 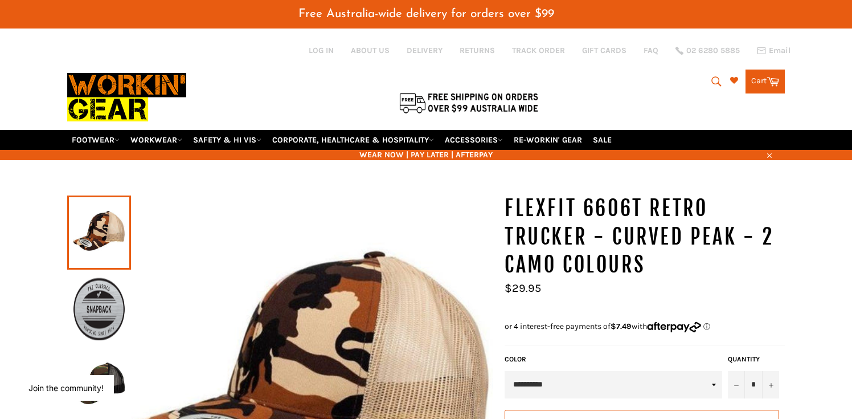 What do you see at coordinates (780, 51) in the screenshot?
I see `span: Email` at bounding box center [780, 51].